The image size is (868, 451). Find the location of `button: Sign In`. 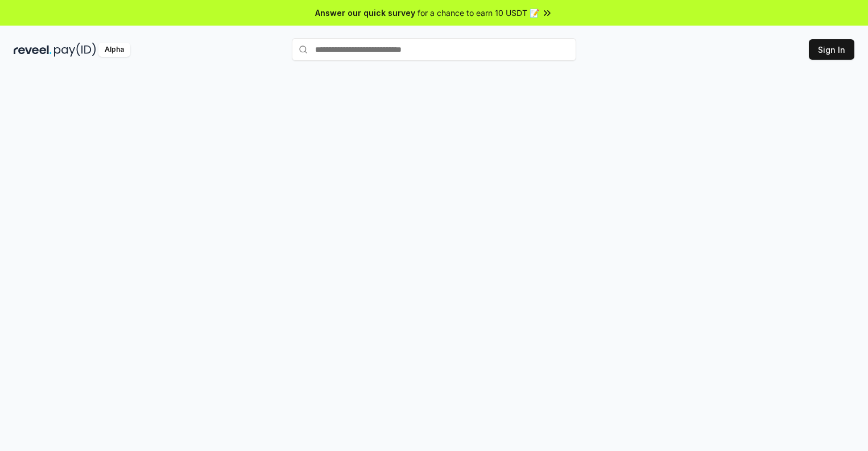

button: Sign In is located at coordinates (831, 50).